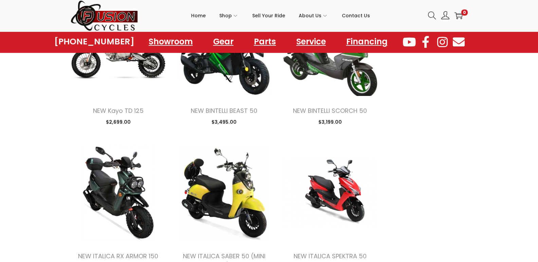  What do you see at coordinates (198, 16) in the screenshot?
I see `span: Home` at bounding box center [198, 16].